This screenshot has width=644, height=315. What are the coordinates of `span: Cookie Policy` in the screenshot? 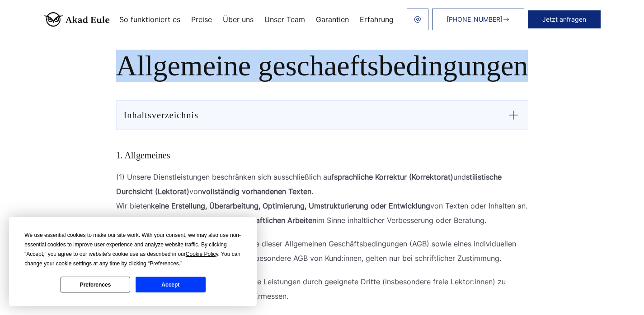 It's located at (202, 254).